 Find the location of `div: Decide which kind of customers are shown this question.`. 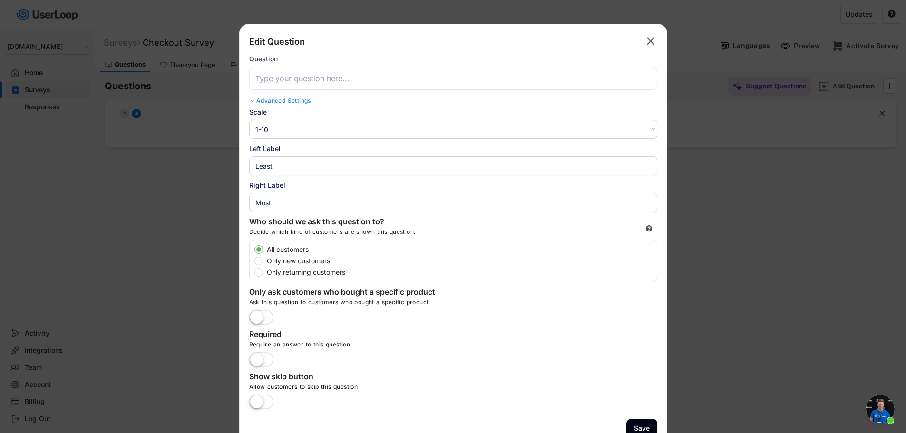

div: Decide which kind of customers are shown this question. is located at coordinates (368, 234).